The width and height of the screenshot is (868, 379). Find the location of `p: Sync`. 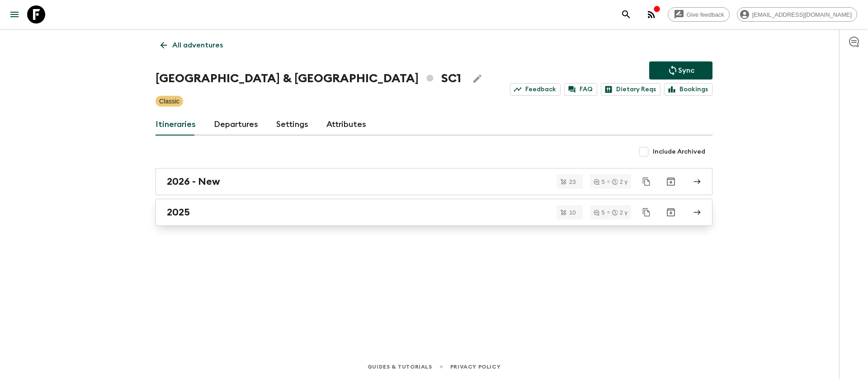

p: Sync is located at coordinates (686, 71).